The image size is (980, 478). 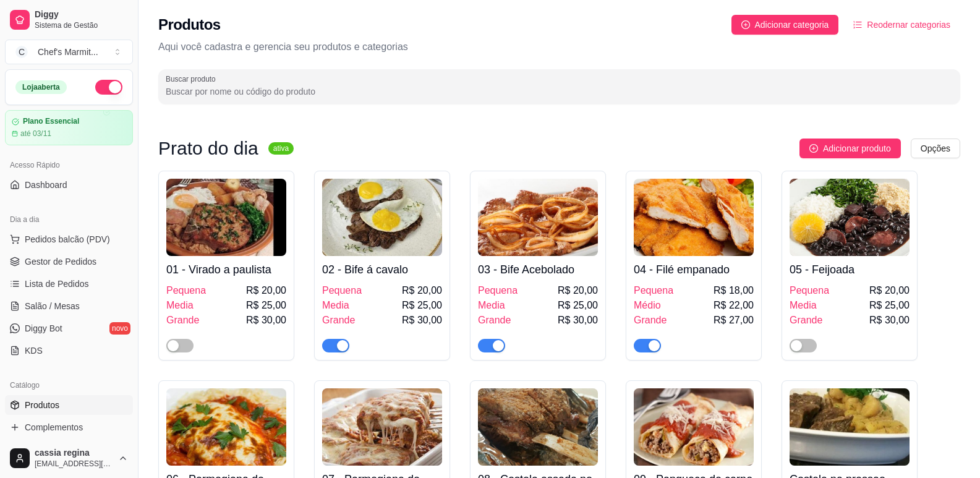 What do you see at coordinates (69, 306) in the screenshot?
I see `a: Salão / Mesas` at bounding box center [69, 306].